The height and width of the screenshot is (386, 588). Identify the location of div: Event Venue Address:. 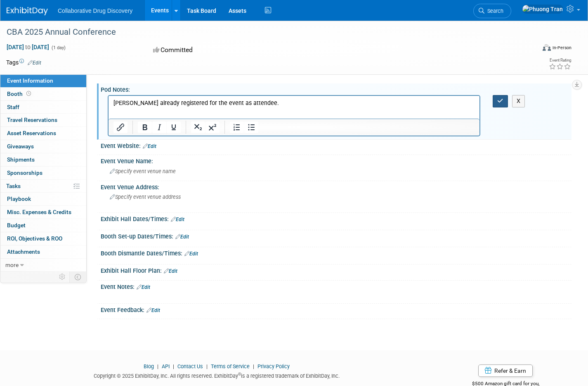
(336, 186).